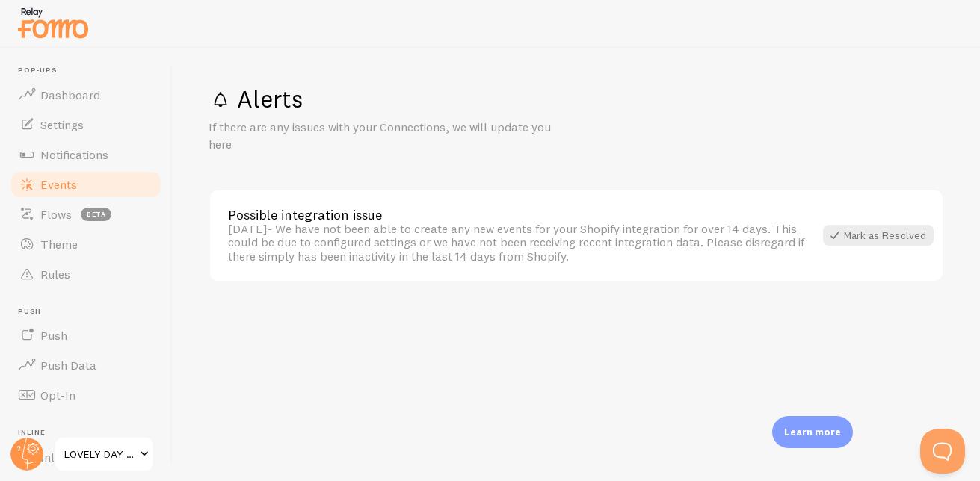  Describe the element at coordinates (521, 215) in the screenshot. I see `div: Possible integration issue` at that location.